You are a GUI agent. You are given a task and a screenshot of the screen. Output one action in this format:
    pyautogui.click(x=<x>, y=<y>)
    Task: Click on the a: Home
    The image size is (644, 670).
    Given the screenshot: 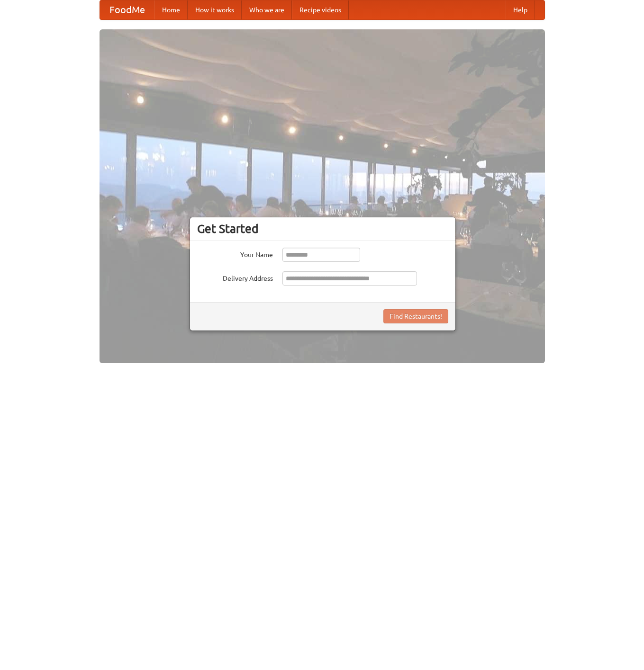 What is the action you would take?
    pyautogui.click(x=171, y=10)
    